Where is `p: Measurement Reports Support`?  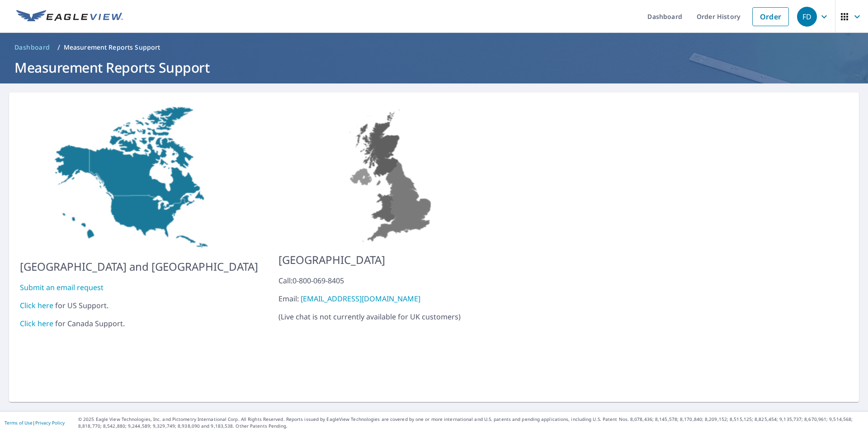
p: Measurement Reports Support is located at coordinates (112, 47).